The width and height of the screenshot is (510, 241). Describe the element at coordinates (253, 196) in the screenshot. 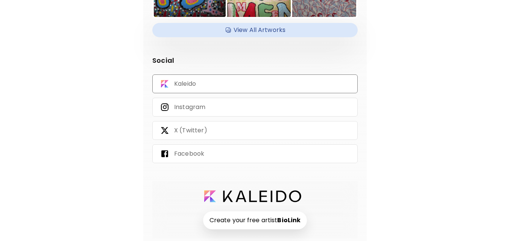

I see `img: logo` at that location.